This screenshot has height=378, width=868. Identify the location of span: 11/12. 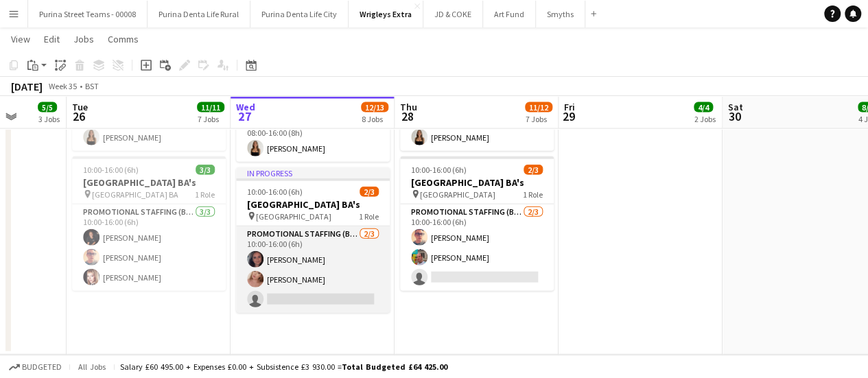
(539, 107).